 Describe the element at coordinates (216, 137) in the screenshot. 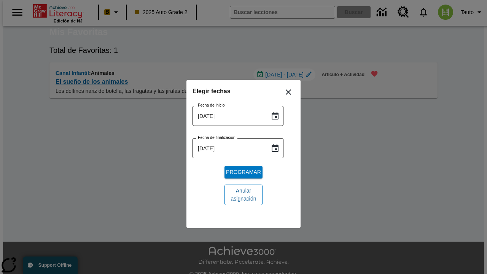

I see `label: Fecha de finalización` at that location.